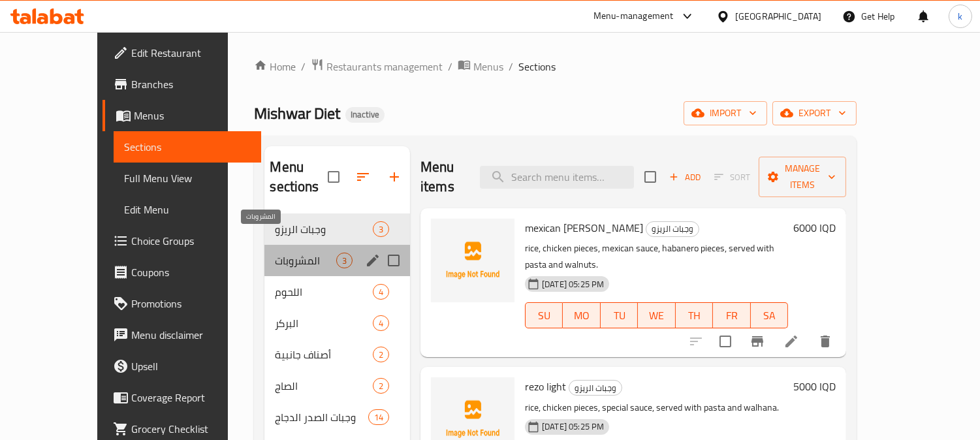 The width and height of the screenshot is (980, 440). Describe the element at coordinates (337, 385) in the screenshot. I see `div: الصاج2` at that location.